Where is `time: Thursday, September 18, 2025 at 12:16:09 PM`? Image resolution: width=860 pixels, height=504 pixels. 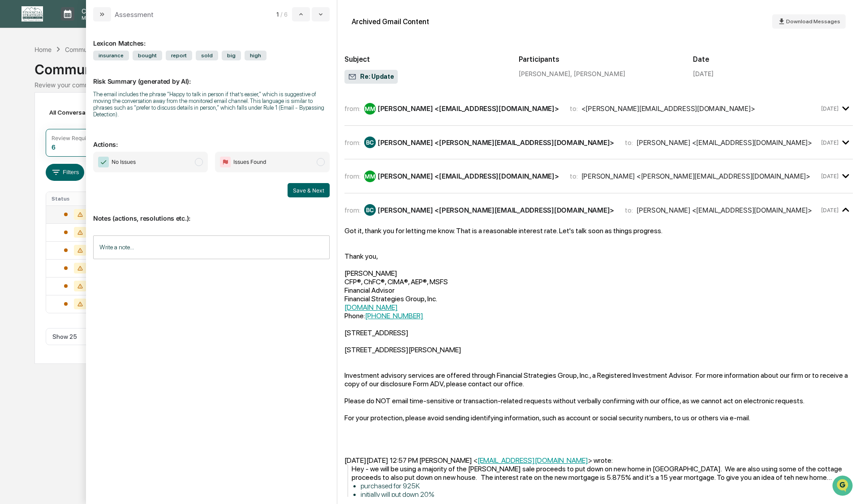
time: Thursday, September 18, 2025 at 12:16:09 PM is located at coordinates (830, 176).